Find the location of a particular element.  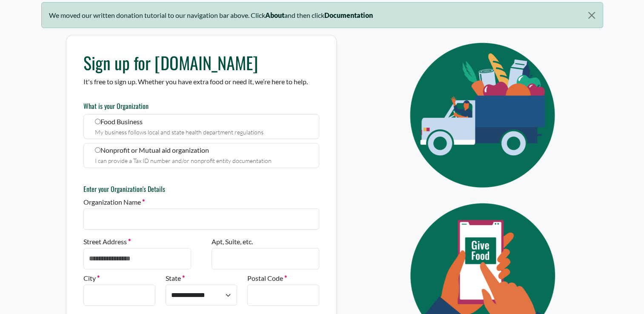

label: Postal Code is located at coordinates (266, 278).